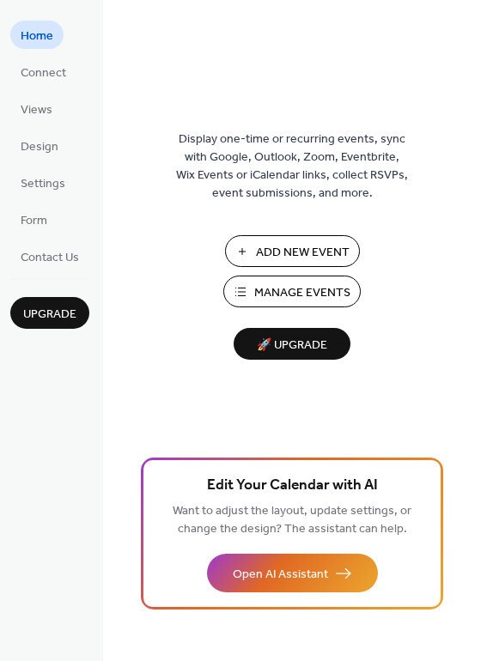  What do you see at coordinates (43, 71) in the screenshot?
I see `a: Connect` at bounding box center [43, 71].